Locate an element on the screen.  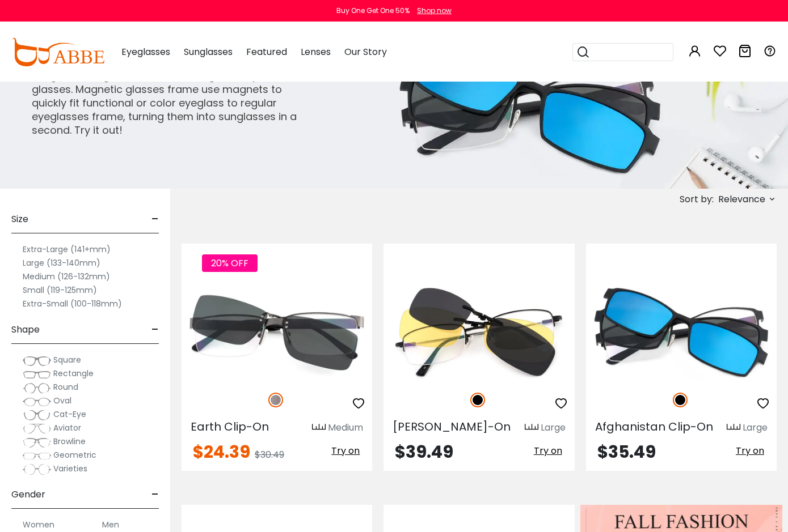
span: Round is located at coordinates (66, 387).